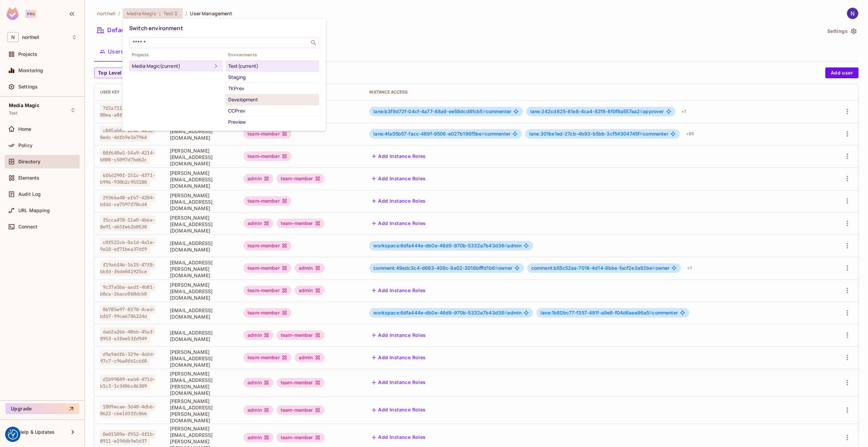 The image size is (868, 447). Describe the element at coordinates (172, 66) in the screenshot. I see `div: Media Magic (current)` at that location.